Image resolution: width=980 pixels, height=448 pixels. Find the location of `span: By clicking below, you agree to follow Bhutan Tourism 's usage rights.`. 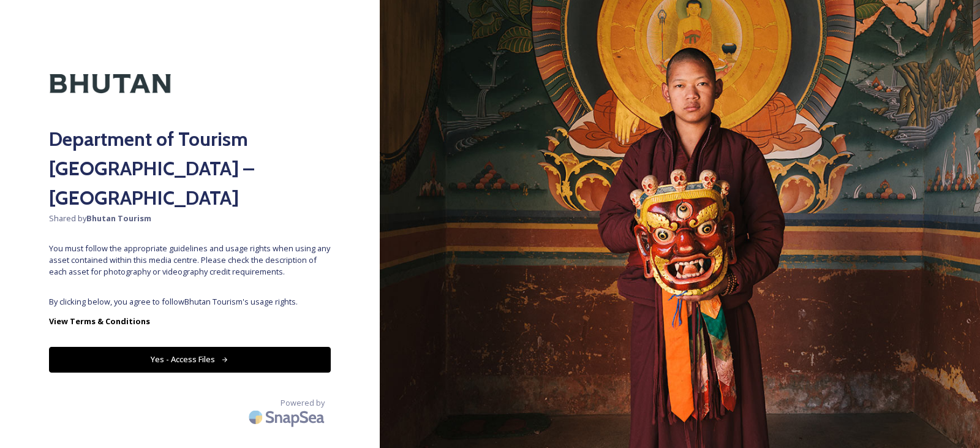

span: By clicking below, you agree to follow Bhutan Tourism 's usage rights. is located at coordinates (190, 301).